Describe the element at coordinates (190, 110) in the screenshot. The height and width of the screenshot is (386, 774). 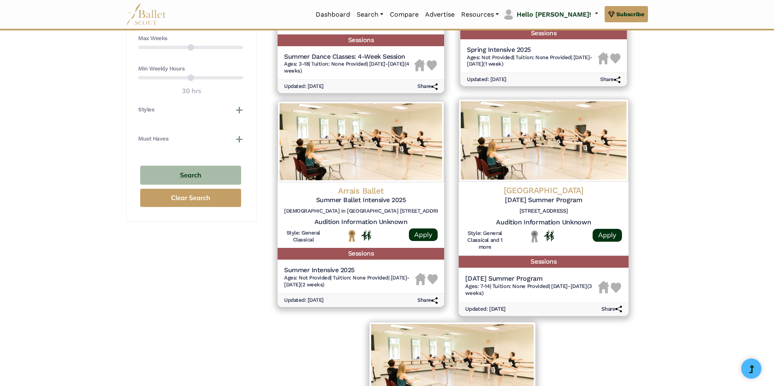
I see `button: Styles` at that location.